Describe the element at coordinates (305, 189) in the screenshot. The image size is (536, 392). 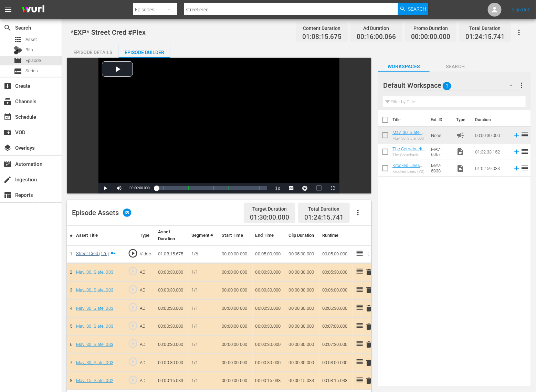
I see `button: Jump To Time` at that location.